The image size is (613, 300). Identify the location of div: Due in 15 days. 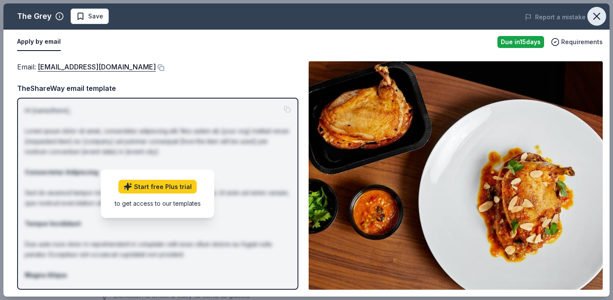
(521, 42).